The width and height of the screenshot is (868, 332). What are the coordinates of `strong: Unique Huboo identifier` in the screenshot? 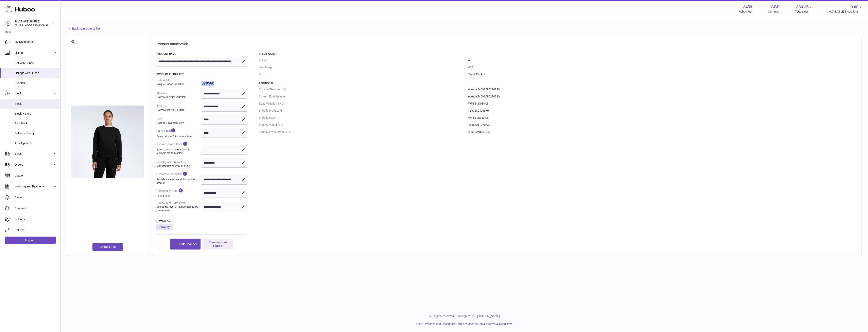 It's located at (178, 84).